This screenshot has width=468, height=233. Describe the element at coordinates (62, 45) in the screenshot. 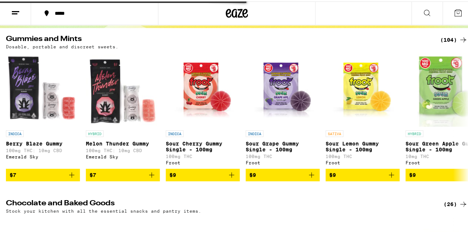

I see `p: Dosable, portable and discreet sweets.` at that location.